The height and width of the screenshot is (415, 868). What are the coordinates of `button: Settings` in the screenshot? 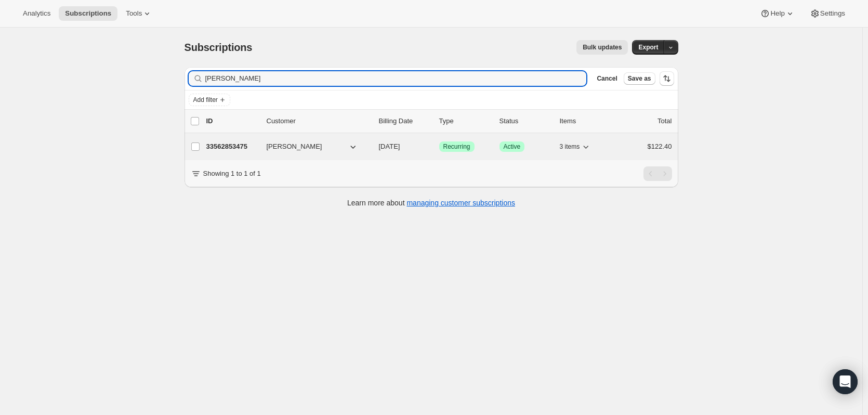 It's located at (827, 14).